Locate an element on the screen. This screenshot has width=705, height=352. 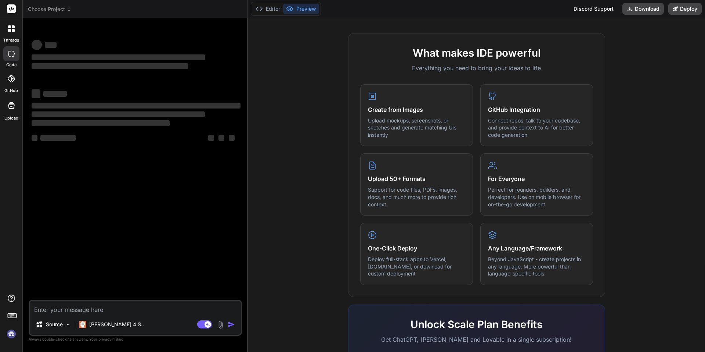
h2: What makes IDE powerful is located at coordinates (477, 53).